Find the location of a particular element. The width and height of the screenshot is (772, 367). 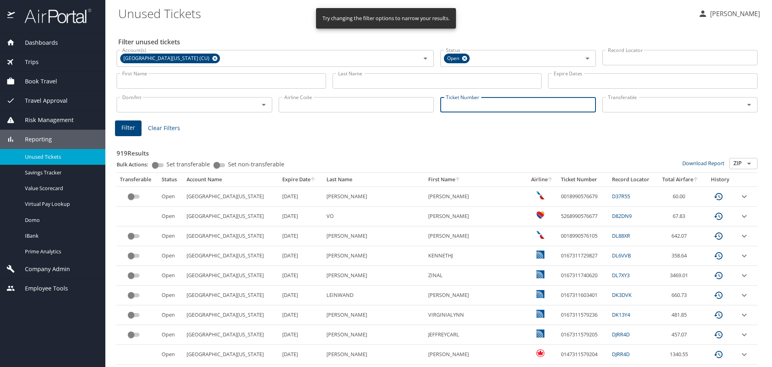

span: Clear Filters is located at coordinates (164, 128).